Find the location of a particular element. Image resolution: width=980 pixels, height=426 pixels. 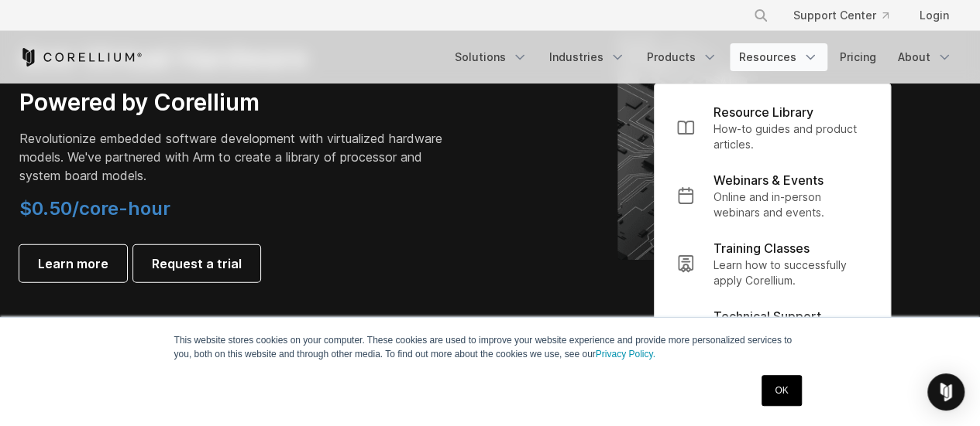

a: Products is located at coordinates (681, 58).